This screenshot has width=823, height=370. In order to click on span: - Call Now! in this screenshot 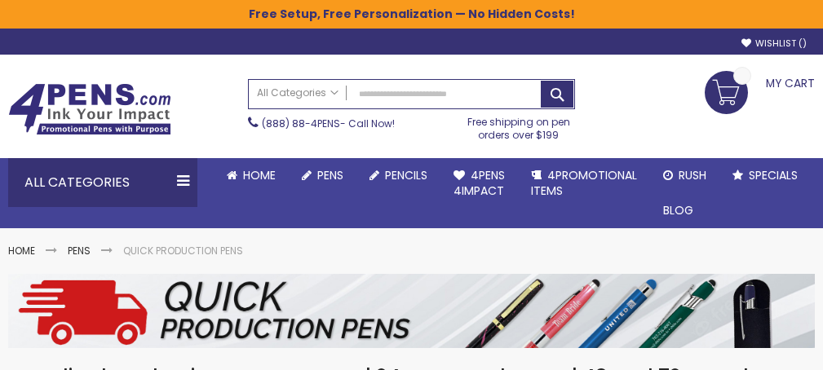, I will do `click(328, 123)`.